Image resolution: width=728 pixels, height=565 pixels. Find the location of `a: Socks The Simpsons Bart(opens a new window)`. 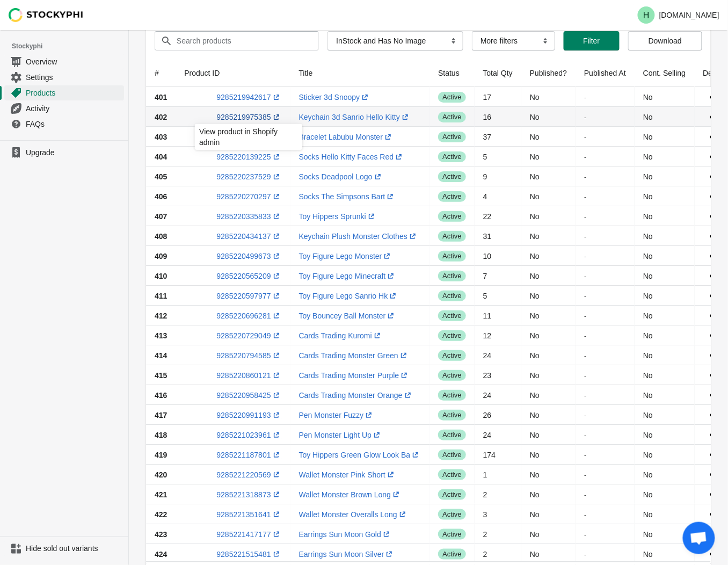

a: Socks The Simpsons Bart(opens a new window) is located at coordinates (348, 196).